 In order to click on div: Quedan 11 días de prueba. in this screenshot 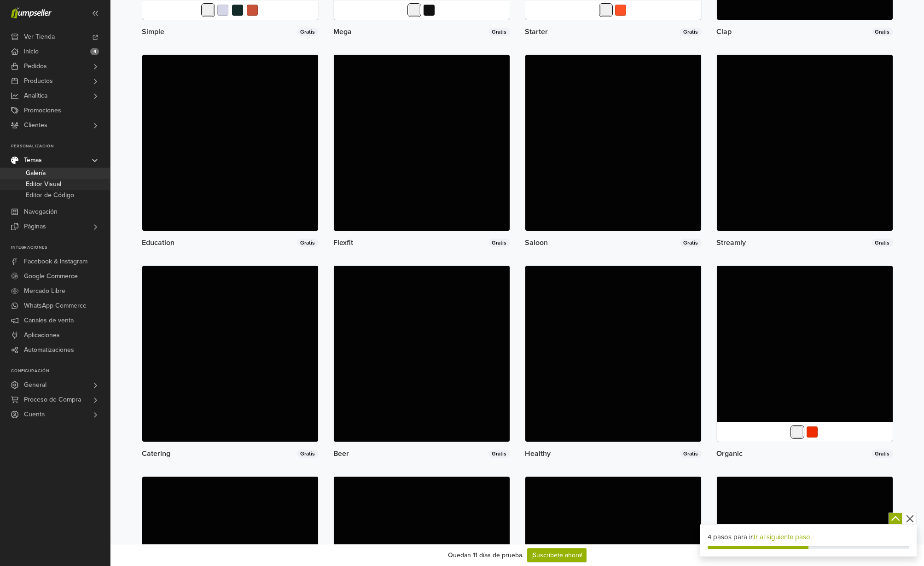, I will do `click(485, 555)`.